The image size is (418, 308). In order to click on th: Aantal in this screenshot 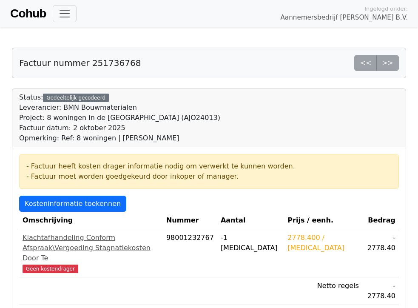, I will do `click(251, 220)`.